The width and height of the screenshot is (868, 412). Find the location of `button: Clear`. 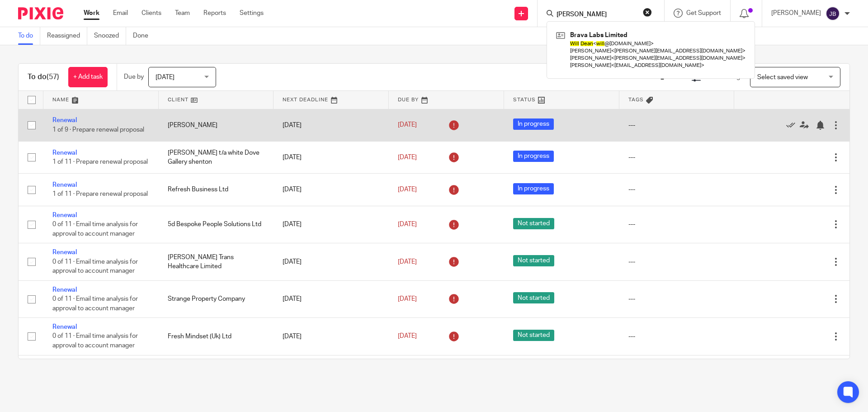

button: Clear is located at coordinates (647, 12).